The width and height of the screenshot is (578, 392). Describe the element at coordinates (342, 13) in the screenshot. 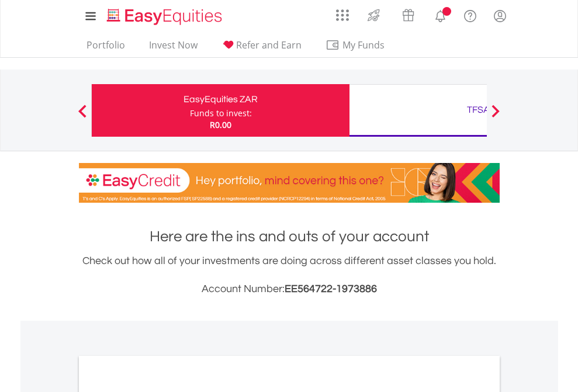

I see `a: AppsGrid` at that location.